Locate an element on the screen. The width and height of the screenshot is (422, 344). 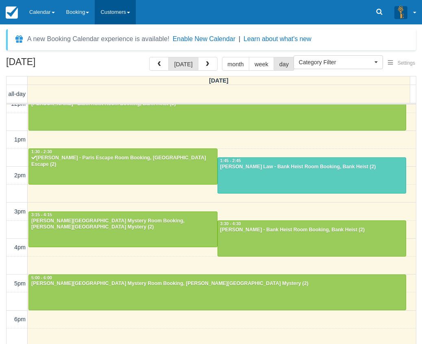
button: day is located at coordinates (284, 64).